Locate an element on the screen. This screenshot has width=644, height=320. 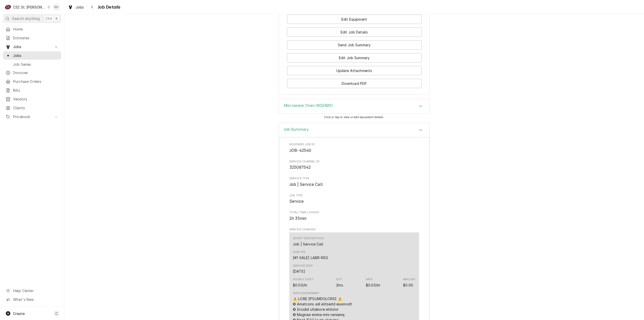
div: Roopairs Job ID is located at coordinates (354, 148).